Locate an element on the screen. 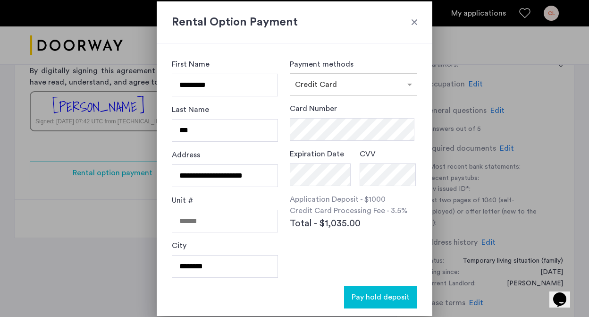 This screenshot has height=317, width=589. span: Credit Card is located at coordinates (316, 85).